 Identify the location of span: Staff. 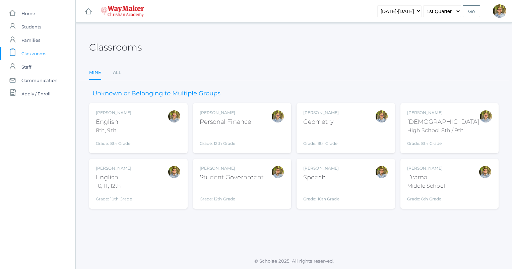
(26, 67).